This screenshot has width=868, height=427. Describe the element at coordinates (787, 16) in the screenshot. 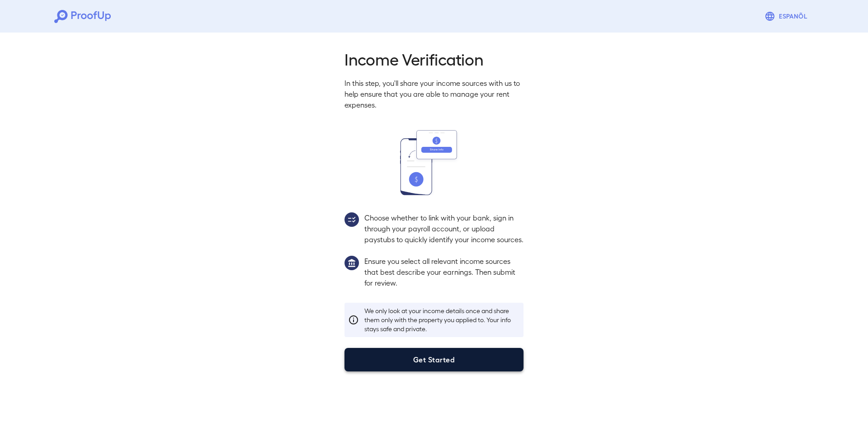

I see `button: Espanõl` at that location.